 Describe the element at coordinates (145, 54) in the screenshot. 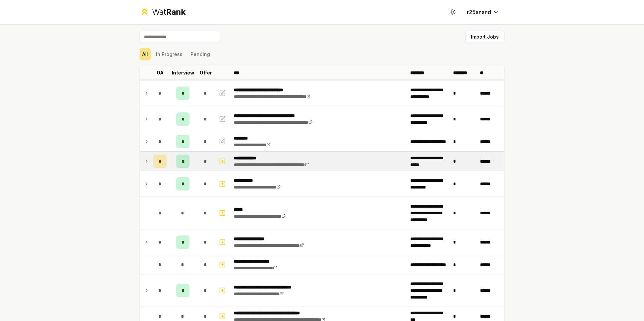

I see `button: All` at that location.